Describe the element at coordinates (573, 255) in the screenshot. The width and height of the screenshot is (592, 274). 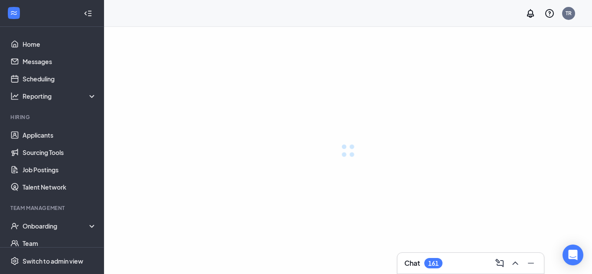
I see `div: Open Intercom Messenger` at that location.